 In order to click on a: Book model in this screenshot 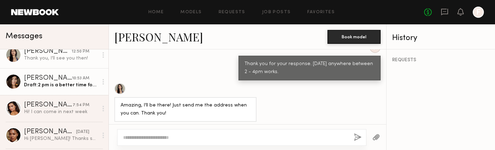, I will do `click(354, 36)`.